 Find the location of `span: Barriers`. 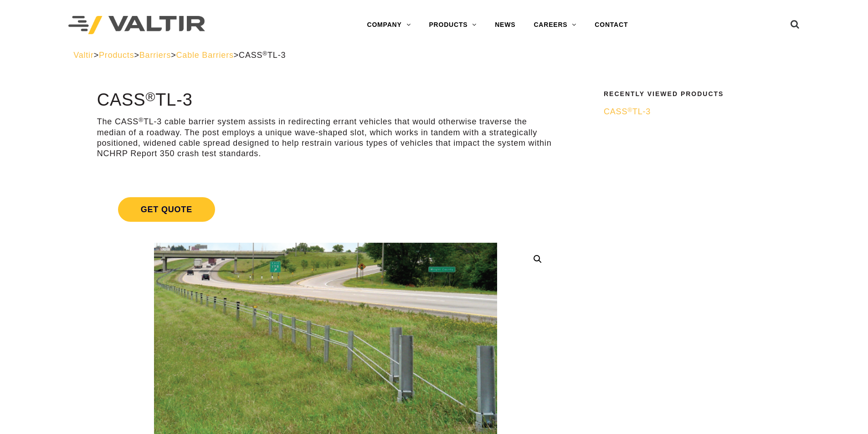

span: Barriers is located at coordinates (155, 55).